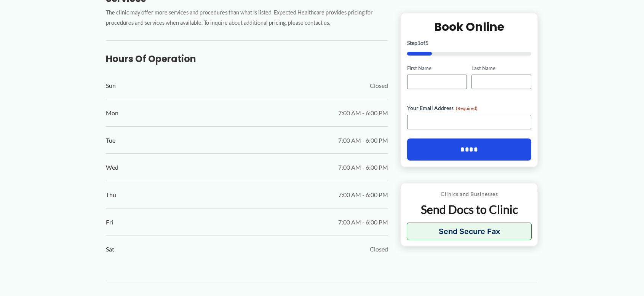  What do you see at coordinates (427, 42) in the screenshot?
I see `span: 5` at bounding box center [427, 42].